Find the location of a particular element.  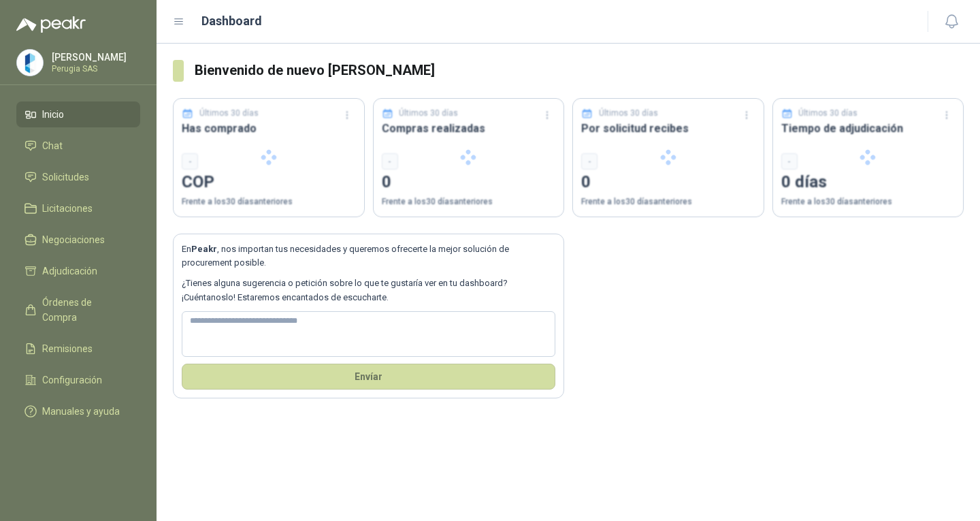

span: Órdenes de Compra is located at coordinates (85, 310).